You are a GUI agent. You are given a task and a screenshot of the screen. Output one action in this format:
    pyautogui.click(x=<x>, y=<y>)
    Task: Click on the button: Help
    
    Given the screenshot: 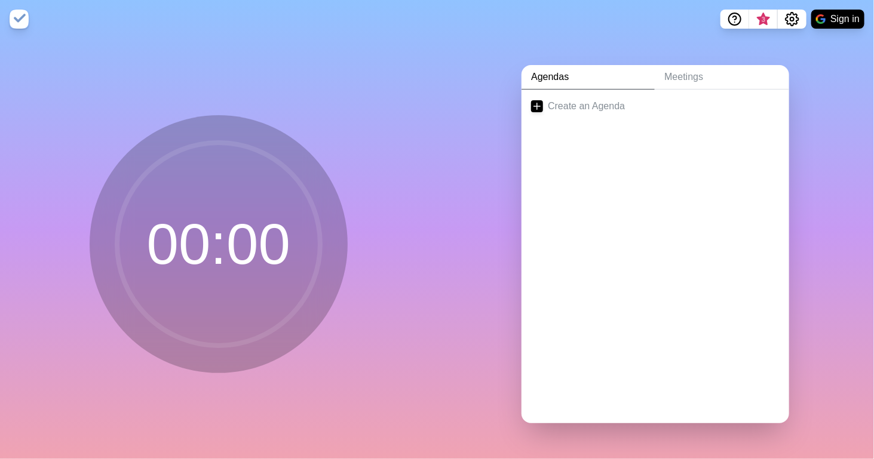 What is the action you would take?
    pyautogui.click(x=735, y=19)
    